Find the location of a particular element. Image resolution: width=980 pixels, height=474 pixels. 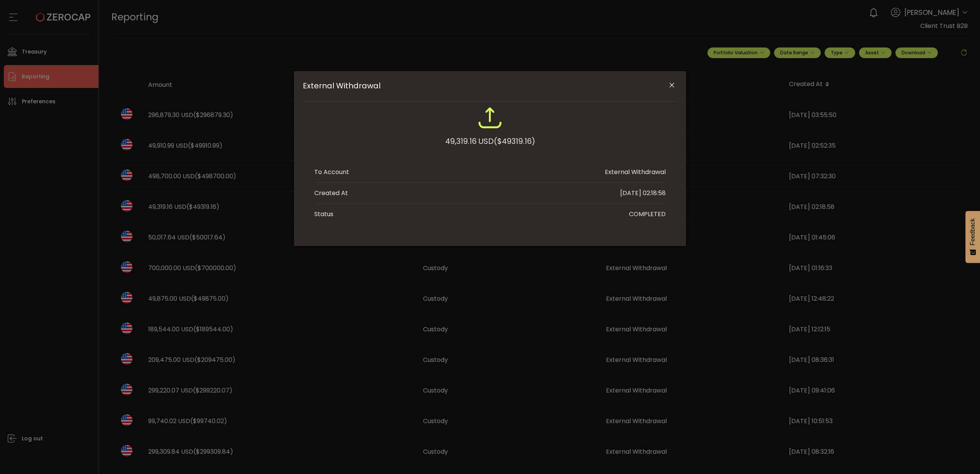

div: To Account is located at coordinates (332, 172).